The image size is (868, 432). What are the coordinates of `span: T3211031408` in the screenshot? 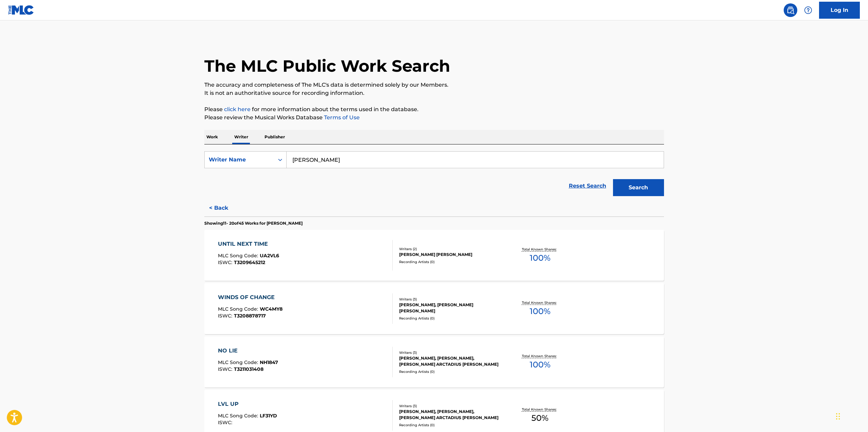 It's located at (249, 369).